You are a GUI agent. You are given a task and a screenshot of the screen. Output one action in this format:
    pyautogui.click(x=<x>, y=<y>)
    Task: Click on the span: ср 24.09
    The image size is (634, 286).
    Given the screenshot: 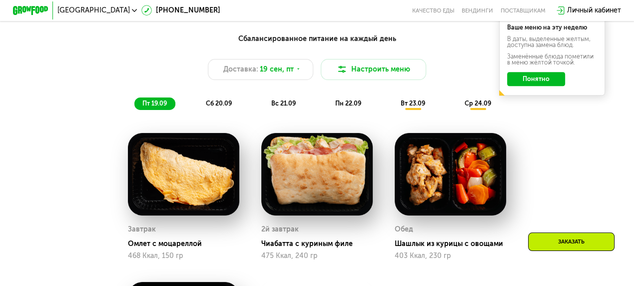 What is the action you would take?
    pyautogui.click(x=478, y=103)
    